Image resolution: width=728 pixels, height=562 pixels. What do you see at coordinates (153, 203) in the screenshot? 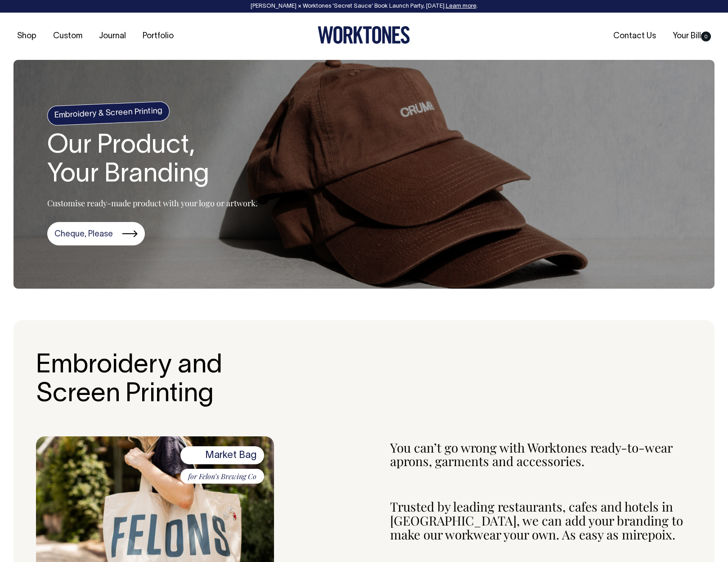
I see `p: Customise ready-made product with your logo or artwork.` at bounding box center [153, 203].